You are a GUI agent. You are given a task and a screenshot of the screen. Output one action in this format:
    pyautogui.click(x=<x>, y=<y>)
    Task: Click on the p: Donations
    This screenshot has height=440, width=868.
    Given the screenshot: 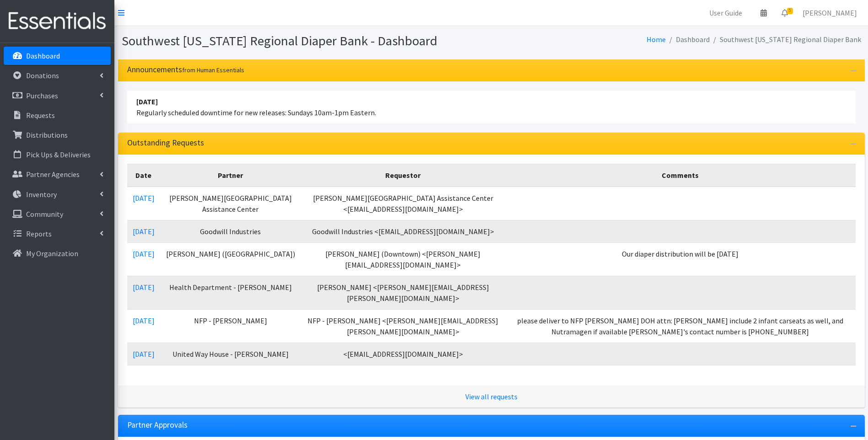 What is the action you would take?
    pyautogui.click(x=43, y=75)
    